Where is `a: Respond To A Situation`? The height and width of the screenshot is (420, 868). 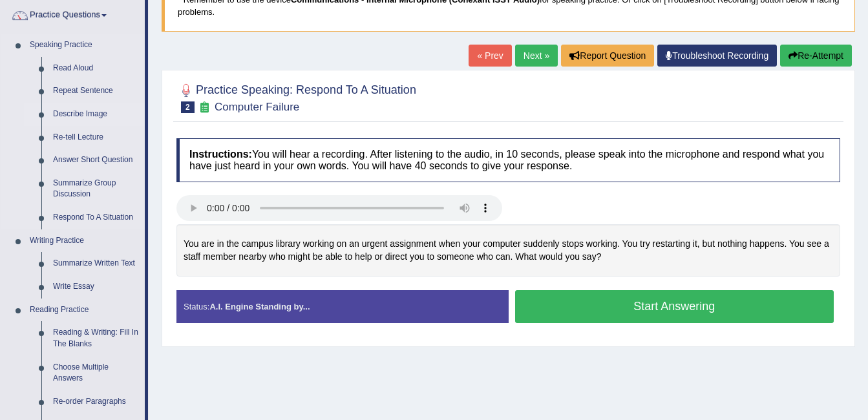 a: Respond To A Situation is located at coordinates (96, 218).